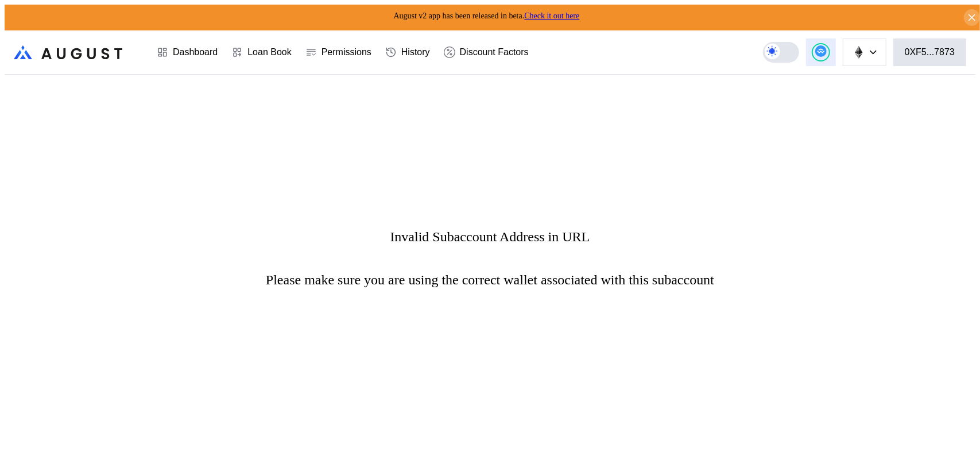  Describe the element at coordinates (929, 52) in the screenshot. I see `div: 0XF5...7873` at that location.